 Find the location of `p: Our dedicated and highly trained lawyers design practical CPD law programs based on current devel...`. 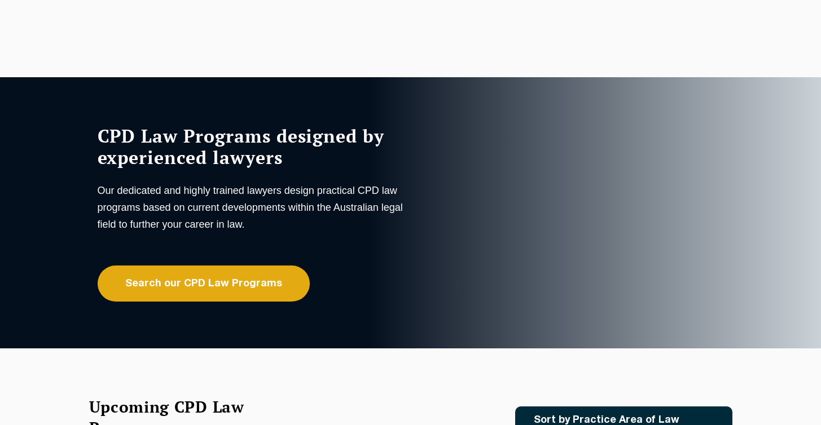

p: Our dedicated and highly trained lawyers design practical CPD law programs based on current devel... is located at coordinates (253, 208).